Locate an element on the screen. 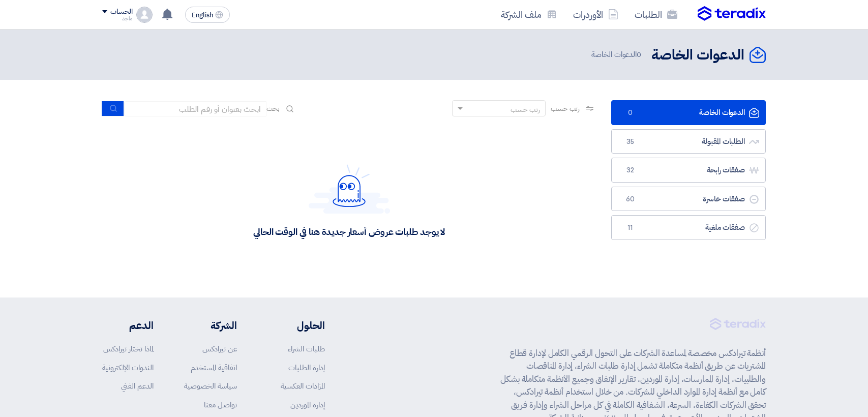  a: الندوات الإلكترونية is located at coordinates (128, 368).